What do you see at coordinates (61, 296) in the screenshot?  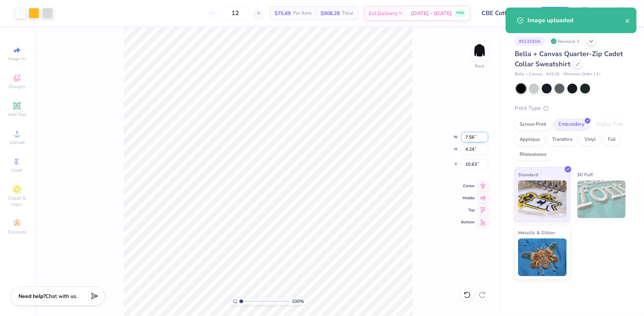 I see `span: Chat with us.` at bounding box center [61, 296].